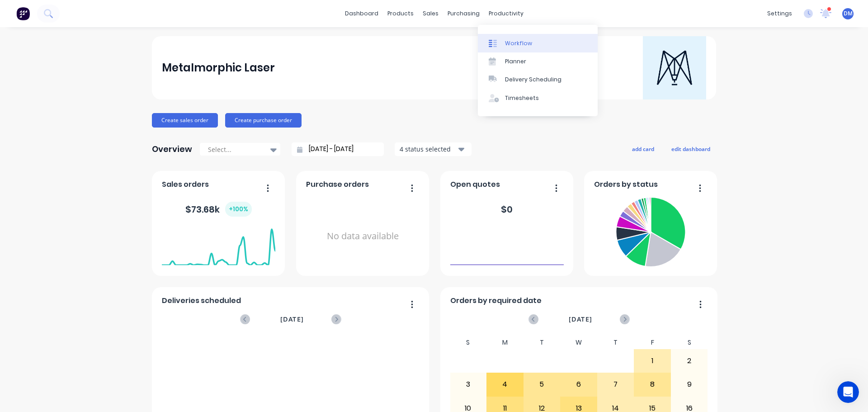  I want to click on div: sales, so click(431, 13).